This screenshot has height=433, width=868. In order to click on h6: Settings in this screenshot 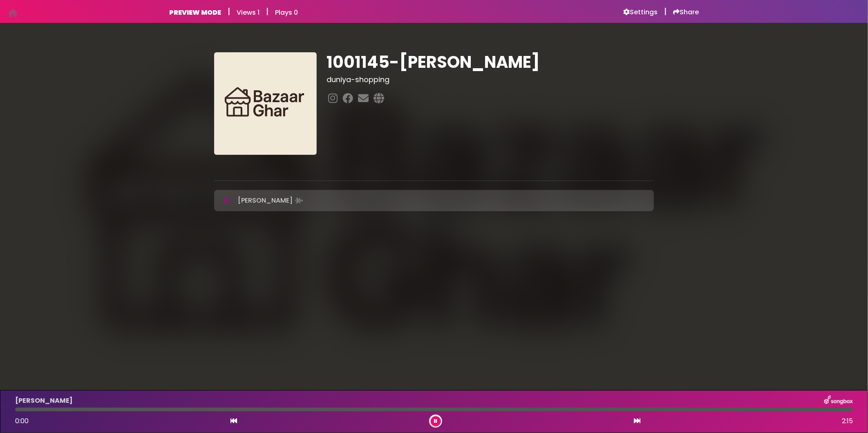, I will do `click(641, 12)`.